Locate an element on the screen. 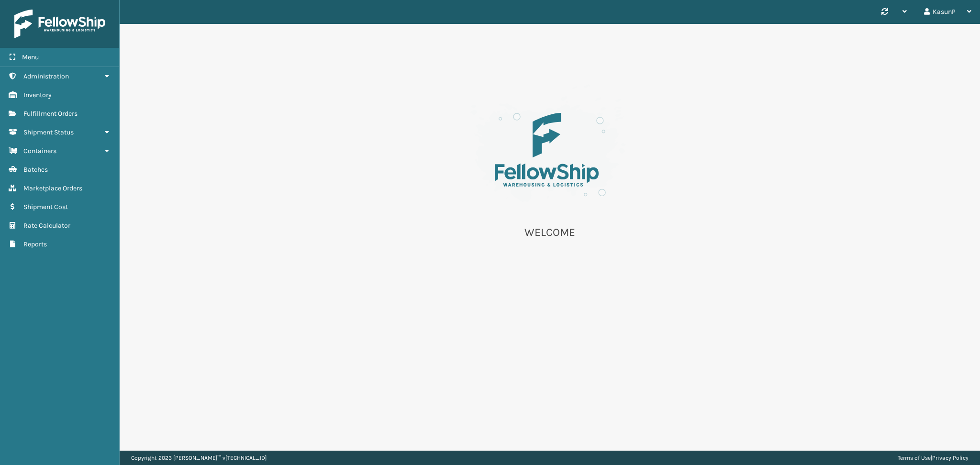 Image resolution: width=980 pixels, height=465 pixels. span: Marketplace Orders is located at coordinates (52, 189).